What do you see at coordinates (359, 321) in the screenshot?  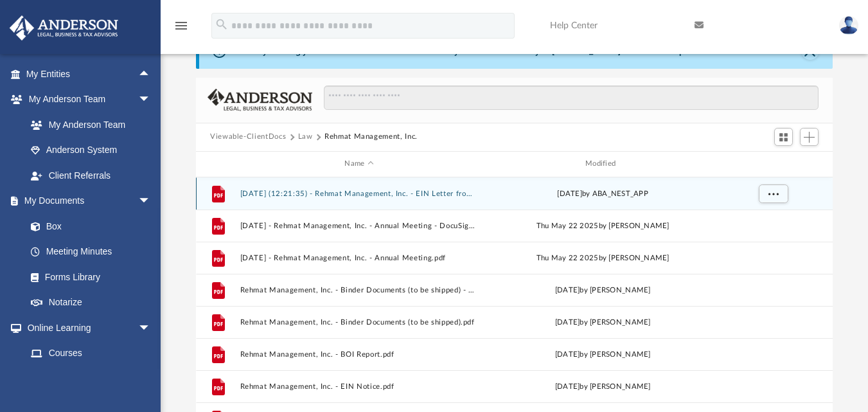 I see `button: Rehmat Management, Inc. - Binder Documents (to be shipped).pdf` at bounding box center [359, 321].